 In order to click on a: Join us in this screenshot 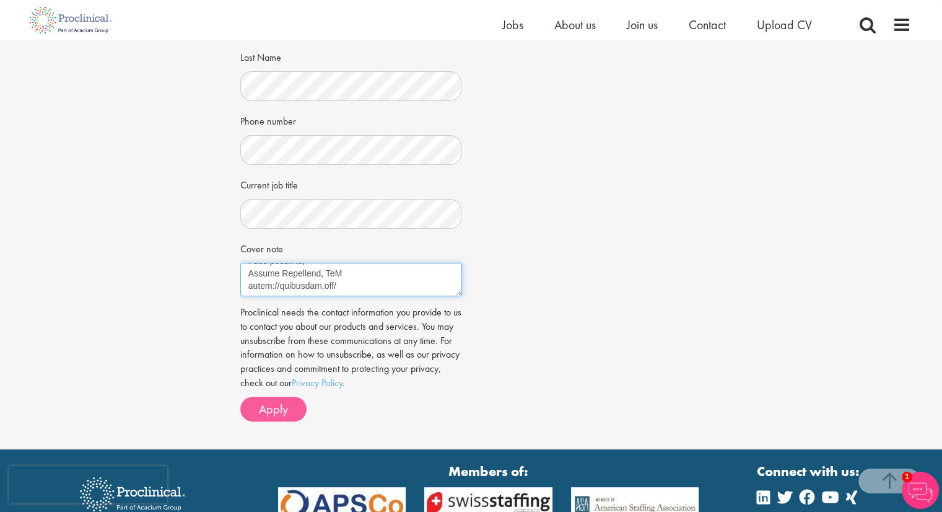, I will do `click(642, 25)`.